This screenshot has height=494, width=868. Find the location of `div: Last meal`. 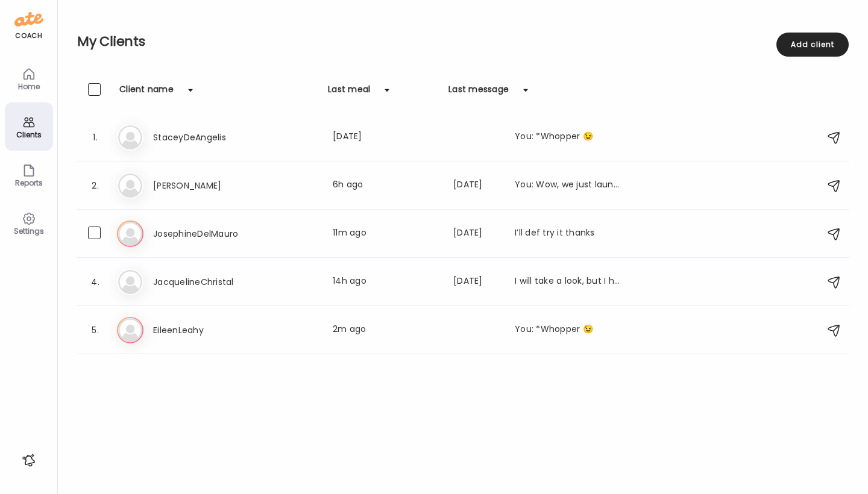

div: Last meal is located at coordinates (349, 93).